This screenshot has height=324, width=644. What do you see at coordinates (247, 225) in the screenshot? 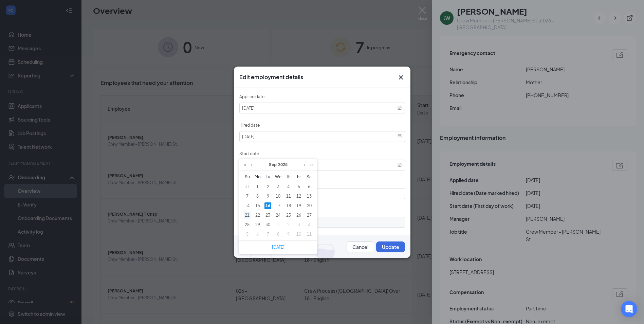
I see `td: 09/28/2025` at bounding box center [247, 225].